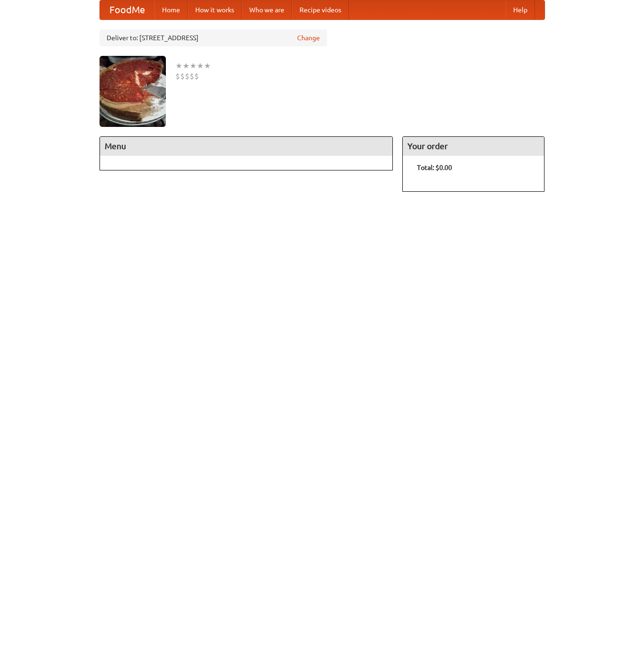 The width and height of the screenshot is (644, 670). Describe the element at coordinates (320, 10) in the screenshot. I see `a: Recipe videos` at that location.